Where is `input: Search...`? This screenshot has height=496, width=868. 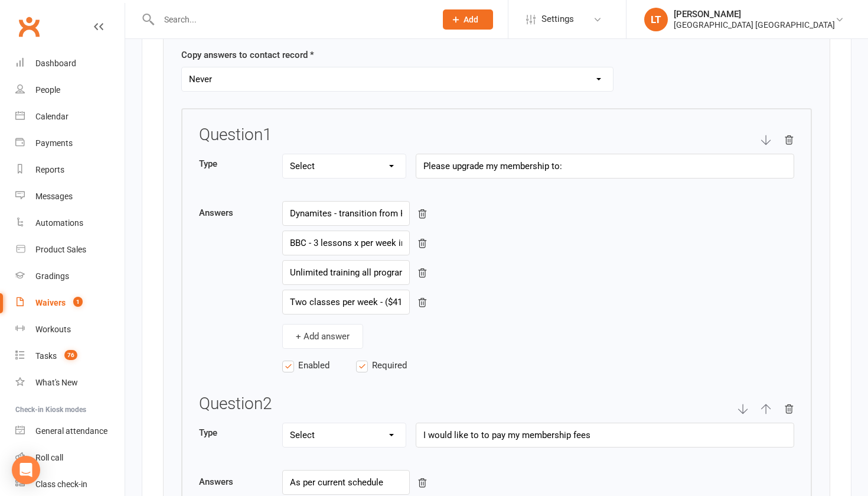
input: Search... is located at coordinates (291, 19).